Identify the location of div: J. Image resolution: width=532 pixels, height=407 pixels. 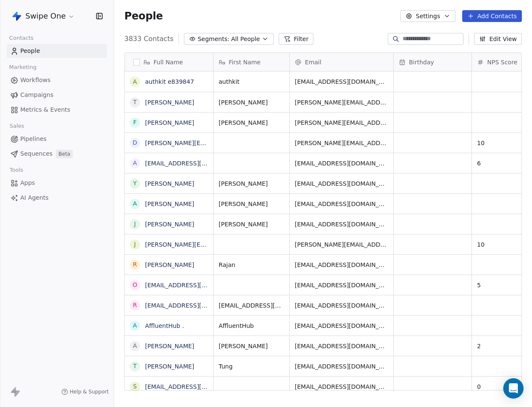
(135, 224).